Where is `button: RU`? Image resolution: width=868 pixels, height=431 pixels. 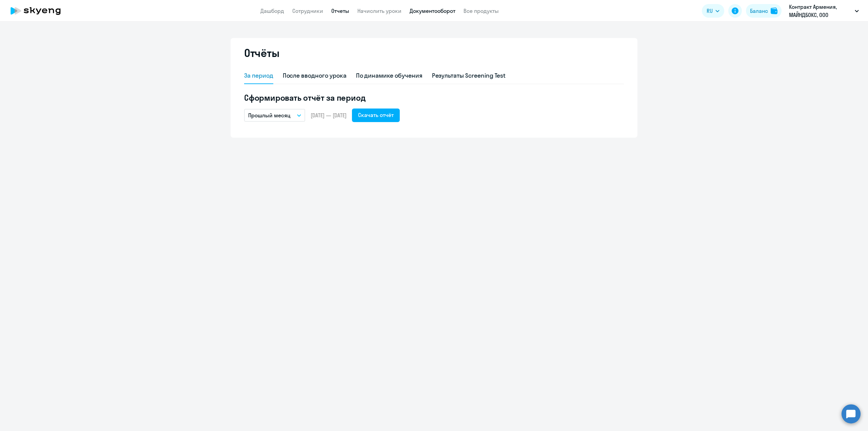
button: RU is located at coordinates (713, 11).